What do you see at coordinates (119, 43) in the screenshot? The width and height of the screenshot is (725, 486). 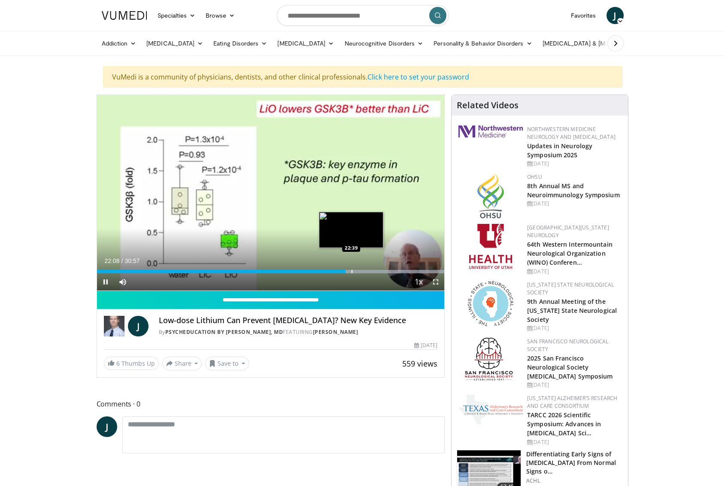 I see `a: Addiction` at bounding box center [119, 43].